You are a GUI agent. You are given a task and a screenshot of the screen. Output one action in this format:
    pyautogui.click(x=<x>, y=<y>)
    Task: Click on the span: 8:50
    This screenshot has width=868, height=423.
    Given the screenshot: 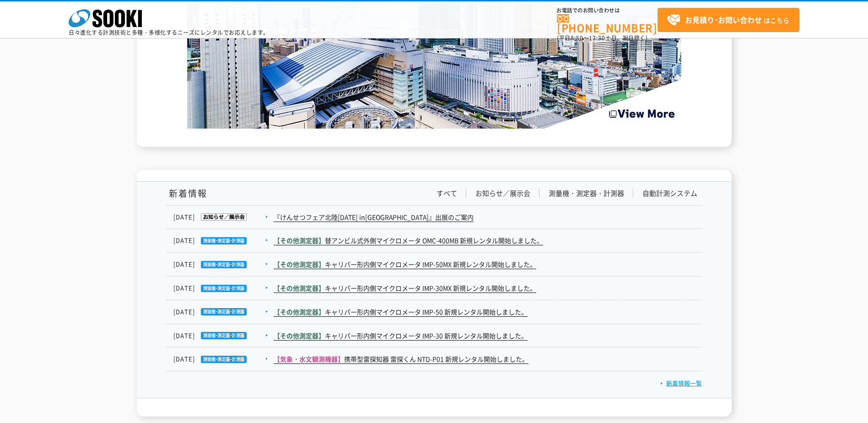 What is the action you would take?
    pyautogui.click(x=577, y=38)
    